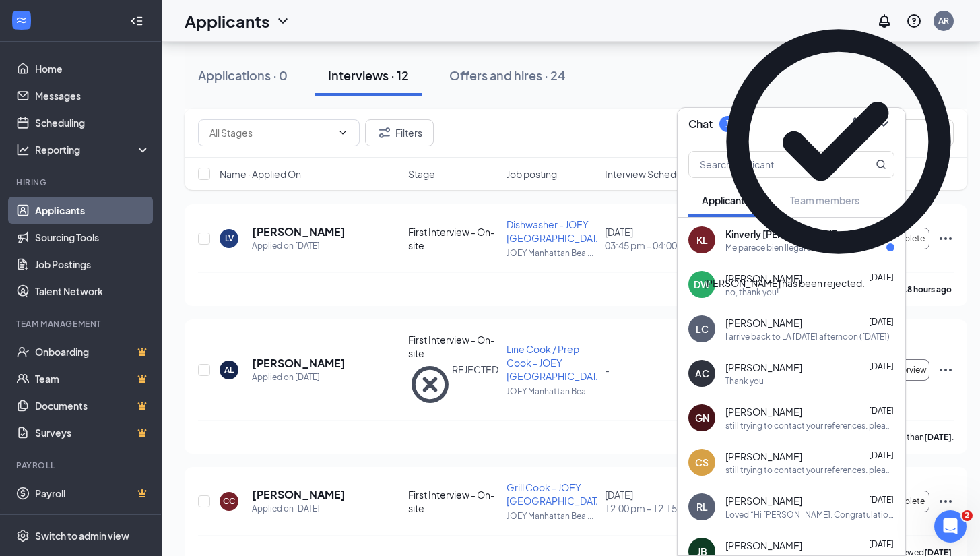 The image size is (980, 556). I want to click on svg: CrossCircle, so click(430, 384).